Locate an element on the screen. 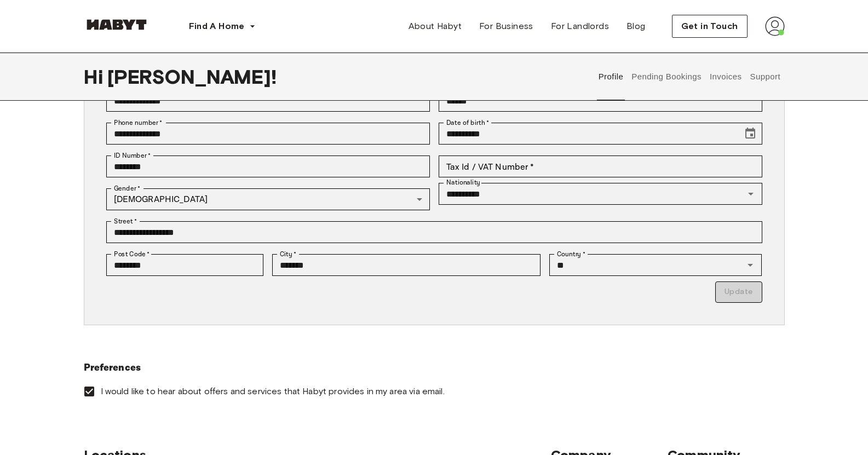 The image size is (868, 455). button: Choose date, selected date is Aug 28, 2005 is located at coordinates (751, 134).